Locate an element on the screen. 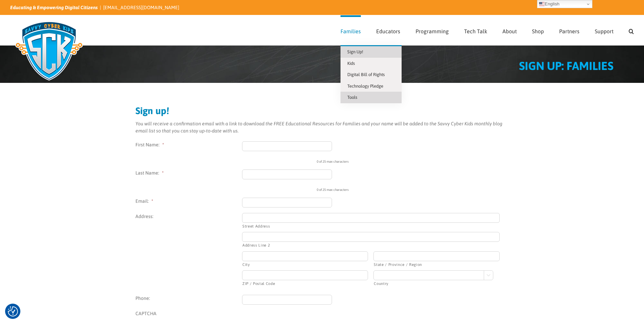 The width and height of the screenshot is (644, 324). a: Tools is located at coordinates (371, 97).